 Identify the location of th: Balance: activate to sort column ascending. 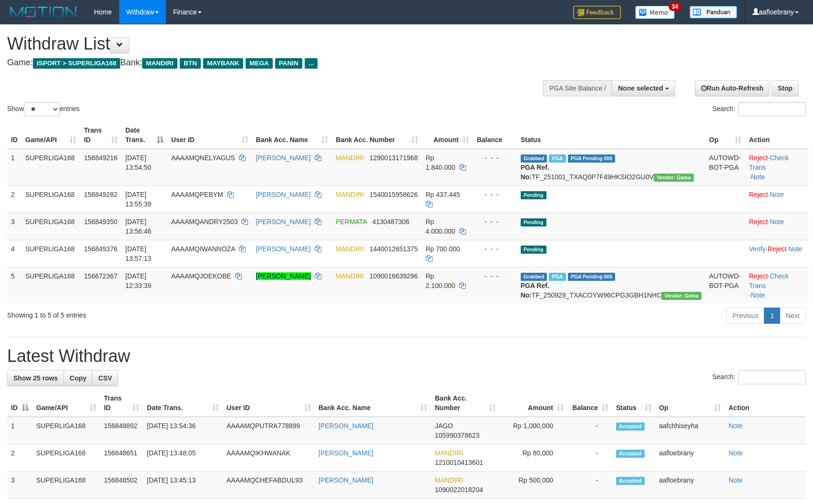
(590, 403).